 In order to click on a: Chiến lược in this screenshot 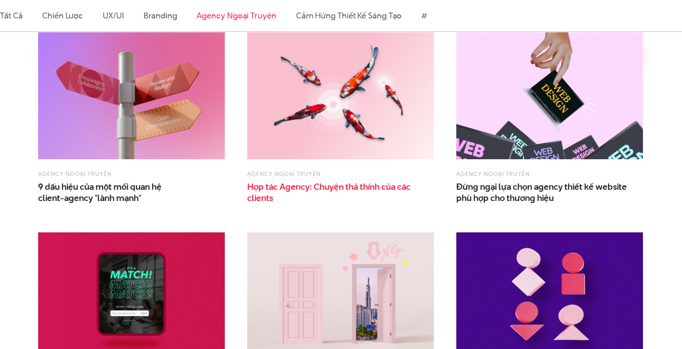, I will do `click(62, 15)`.